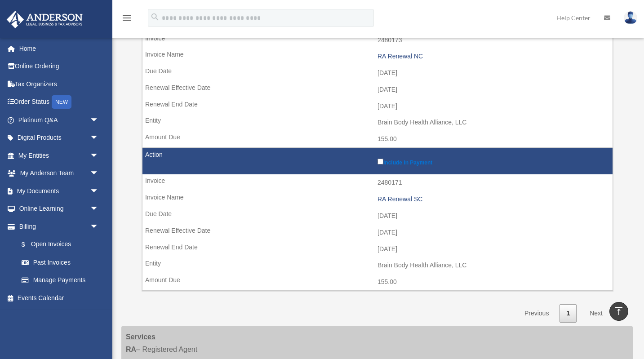 This screenshot has width=644, height=359. What do you see at coordinates (155, 17) in the screenshot?
I see `i: search` at bounding box center [155, 17].